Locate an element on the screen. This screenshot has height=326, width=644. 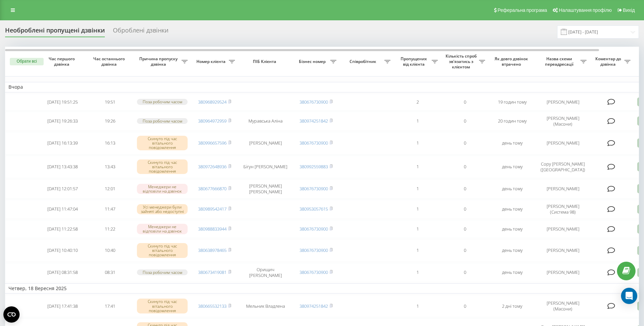
span: Як довго дзвінок втрачено is located at coordinates (512, 61).